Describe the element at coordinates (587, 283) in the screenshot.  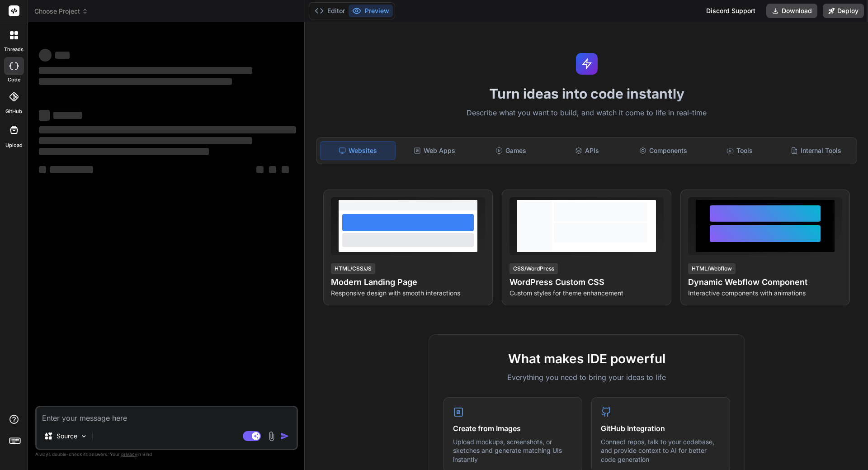
I see `h4: WordPress Custom CSS` at that location.